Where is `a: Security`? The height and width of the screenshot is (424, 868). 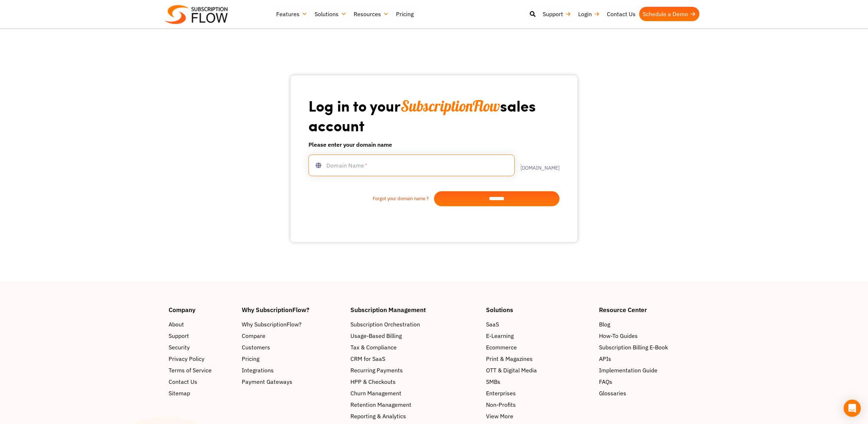
a: Security is located at coordinates (202, 347).